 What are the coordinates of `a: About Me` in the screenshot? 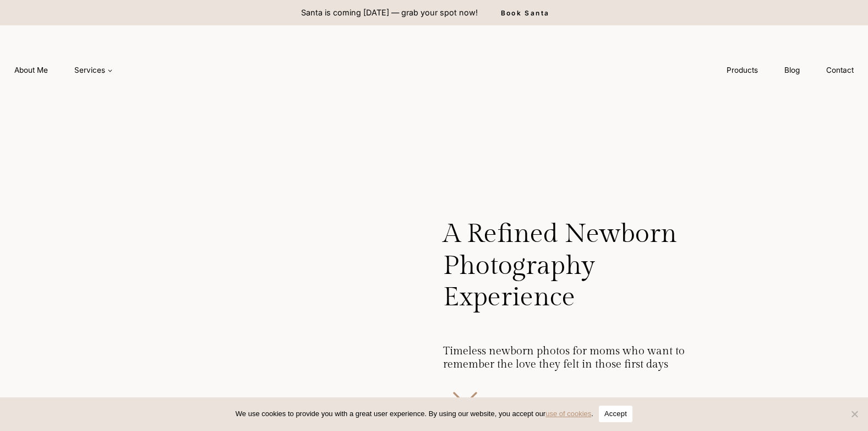 It's located at (31, 70).